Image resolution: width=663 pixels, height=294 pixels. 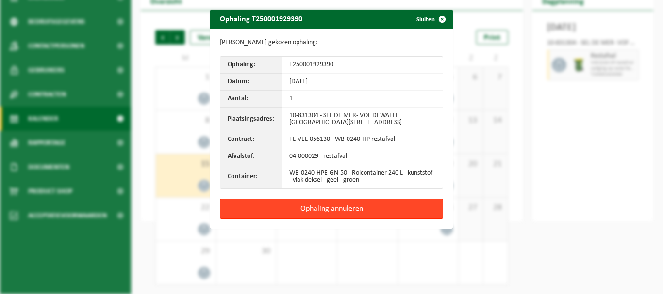 What do you see at coordinates (251, 157) in the screenshot?
I see `th: Afvalstof:` at bounding box center [251, 157].